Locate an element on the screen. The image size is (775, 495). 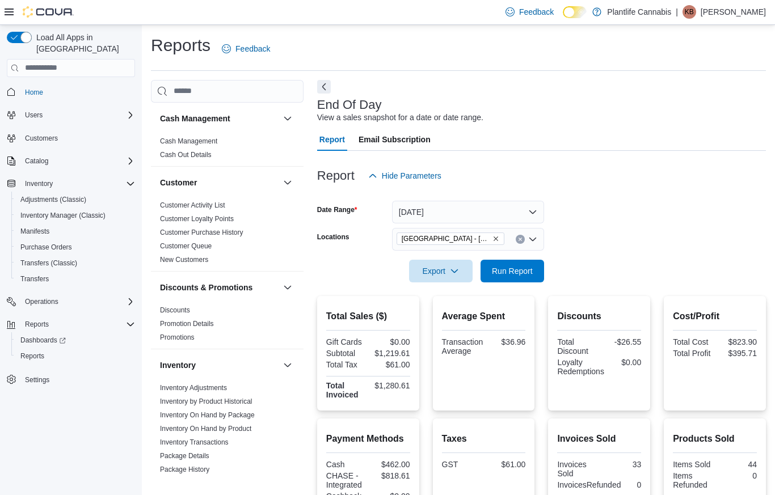
div: Cash is located at coordinates (346, 464).